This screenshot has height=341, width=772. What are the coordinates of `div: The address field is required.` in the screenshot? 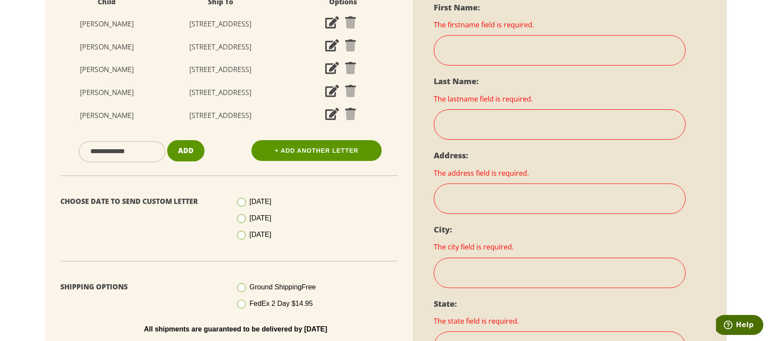 It's located at (560, 173).